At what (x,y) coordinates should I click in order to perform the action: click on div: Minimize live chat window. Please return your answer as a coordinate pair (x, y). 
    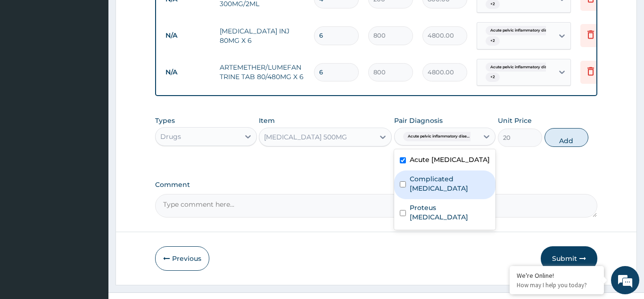
    Looking at the image, I should click on (166, 16).